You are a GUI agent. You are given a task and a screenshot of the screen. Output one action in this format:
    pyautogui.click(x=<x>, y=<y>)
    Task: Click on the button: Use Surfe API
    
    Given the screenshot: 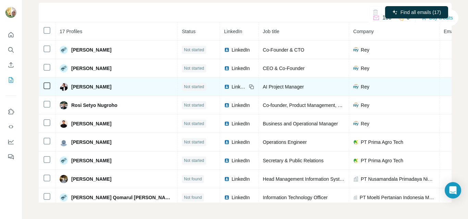 What is the action you would take?
    pyautogui.click(x=11, y=127)
    